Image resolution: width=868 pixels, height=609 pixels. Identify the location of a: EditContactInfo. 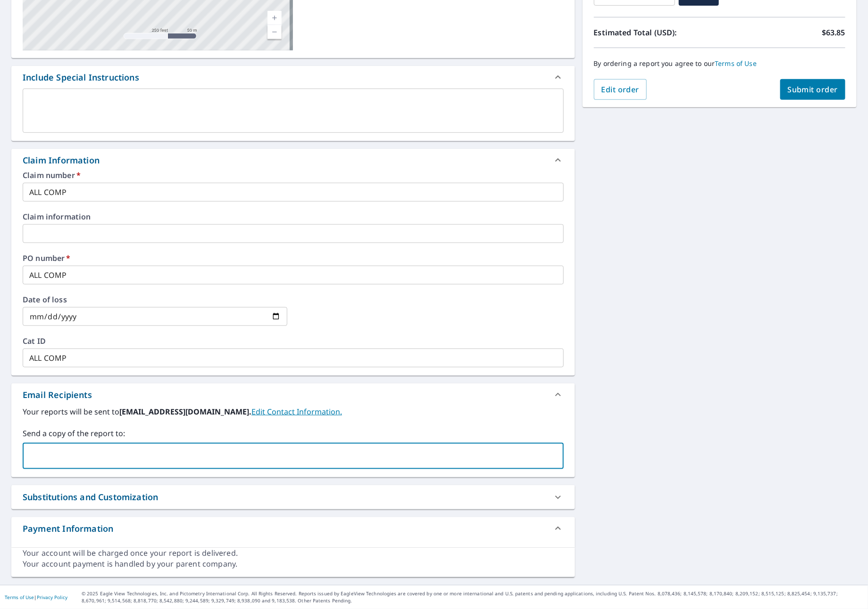
(297, 411).